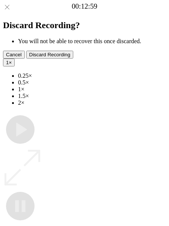 The height and width of the screenshot is (226, 169). I want to click on button: Discard Recording, so click(50, 54).